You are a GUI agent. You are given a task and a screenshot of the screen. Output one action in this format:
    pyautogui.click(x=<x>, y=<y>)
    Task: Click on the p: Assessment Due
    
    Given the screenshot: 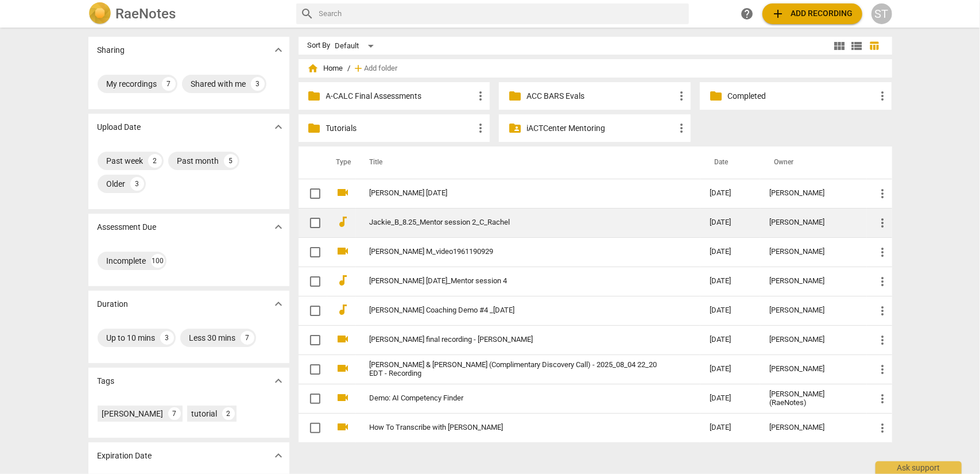 What is the action you would take?
    pyautogui.click(x=127, y=227)
    